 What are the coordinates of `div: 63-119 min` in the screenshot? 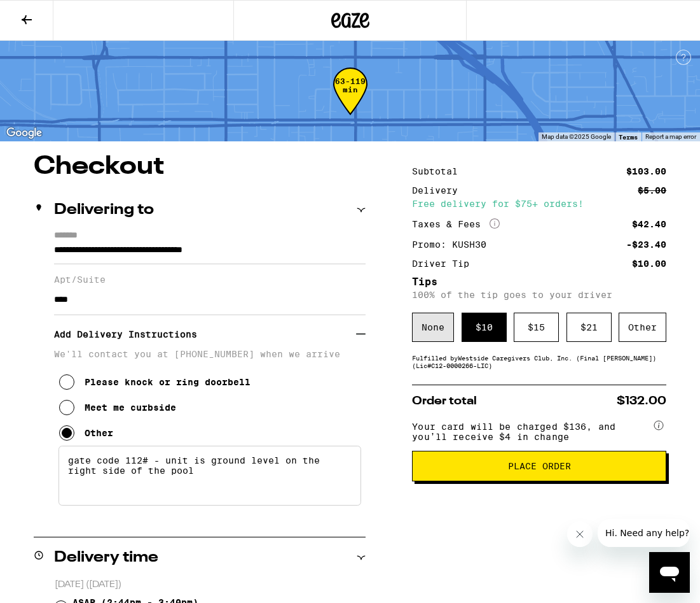 It's located at (351, 100).